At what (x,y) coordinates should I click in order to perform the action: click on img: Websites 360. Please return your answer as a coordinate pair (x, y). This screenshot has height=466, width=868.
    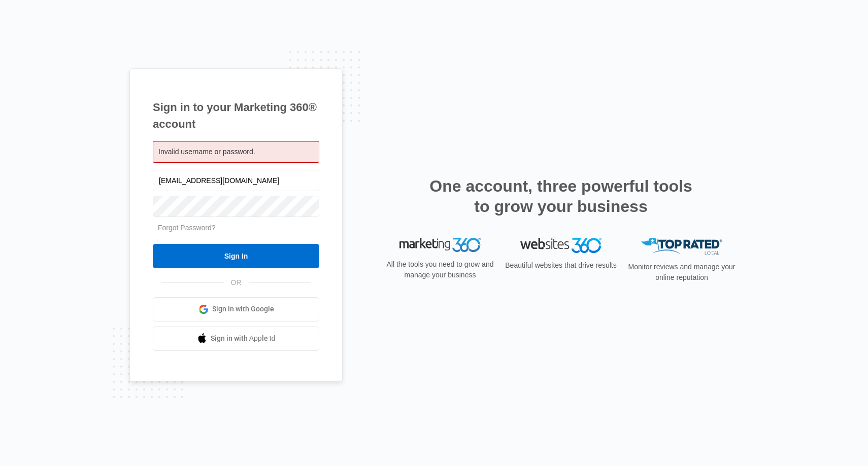
    Looking at the image, I should click on (561, 245).